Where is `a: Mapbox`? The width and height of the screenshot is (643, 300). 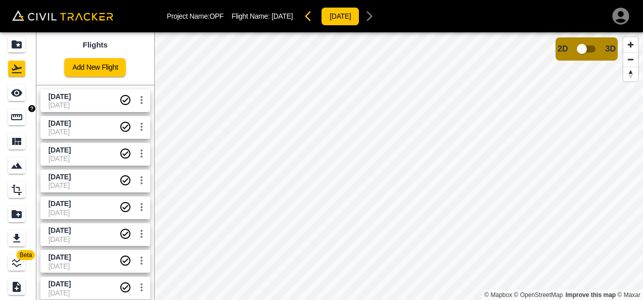 a: Mapbox is located at coordinates (498, 295).